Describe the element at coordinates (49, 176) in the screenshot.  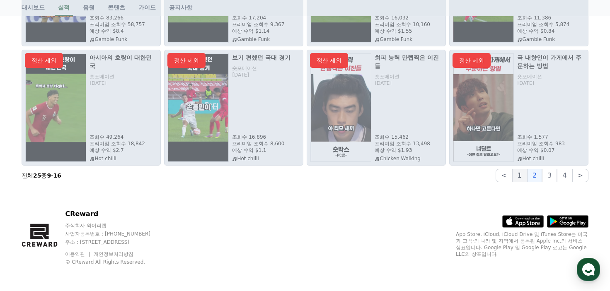
I see `strong: 9` at that location.